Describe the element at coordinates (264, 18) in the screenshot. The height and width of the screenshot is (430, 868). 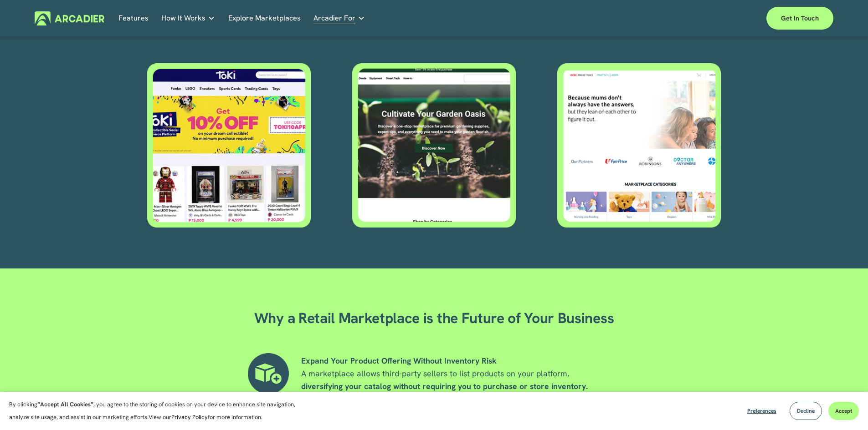
I see `a: Explore Marketplaces` at that location.